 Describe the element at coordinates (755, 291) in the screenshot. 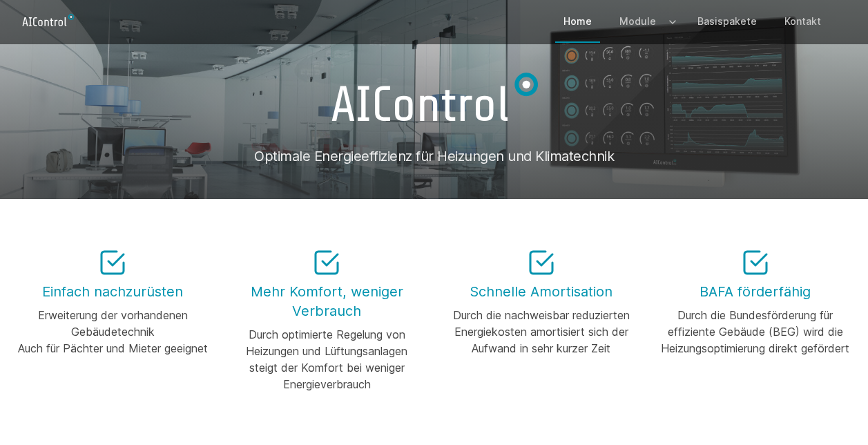

I see `h3: BAFA förderfähig` at that location.